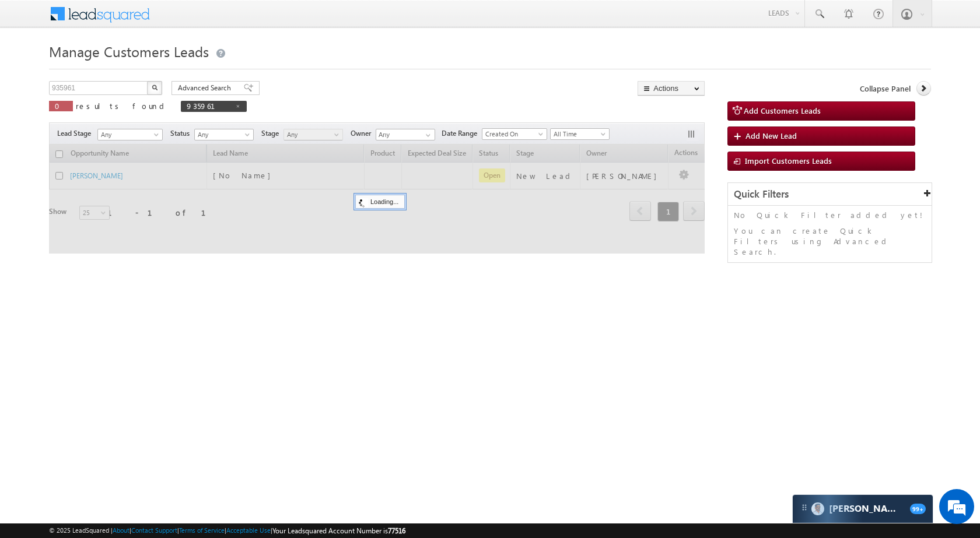  What do you see at coordinates (208, 105) in the screenshot?
I see `span: 935961` at bounding box center [208, 105].